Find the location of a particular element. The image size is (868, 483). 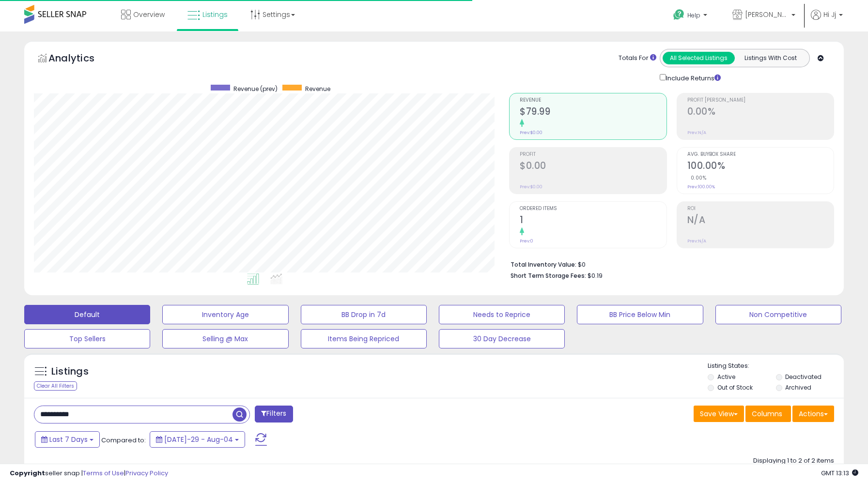

button: BB Drop in 7d is located at coordinates (364, 315).